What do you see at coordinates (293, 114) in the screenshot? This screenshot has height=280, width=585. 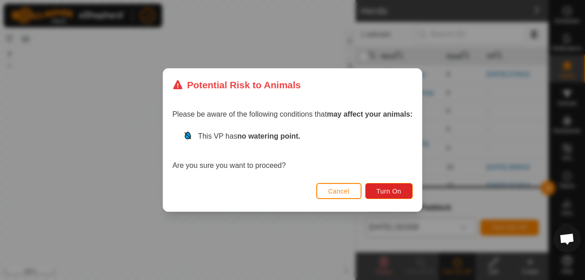 I see `span: Please be aware of the following conditions that` at bounding box center [293, 114].